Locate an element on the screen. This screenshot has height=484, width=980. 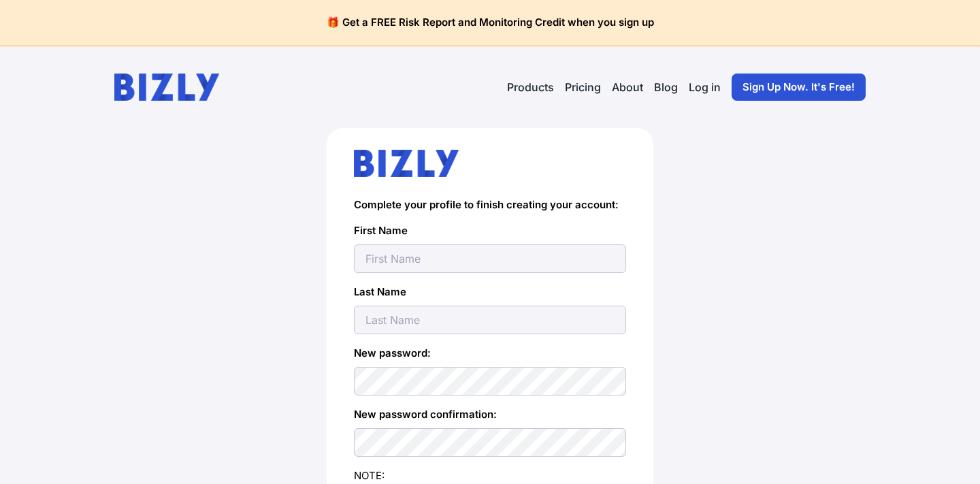
a: Pricing is located at coordinates (582, 87).